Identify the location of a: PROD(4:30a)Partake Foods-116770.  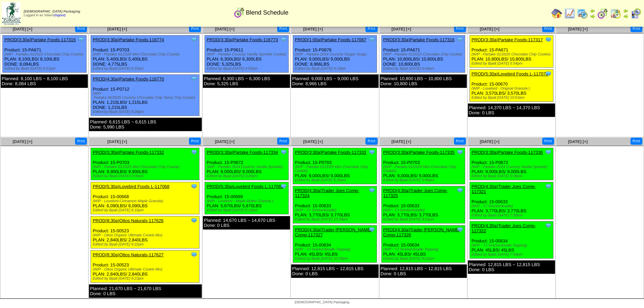
(128, 79).